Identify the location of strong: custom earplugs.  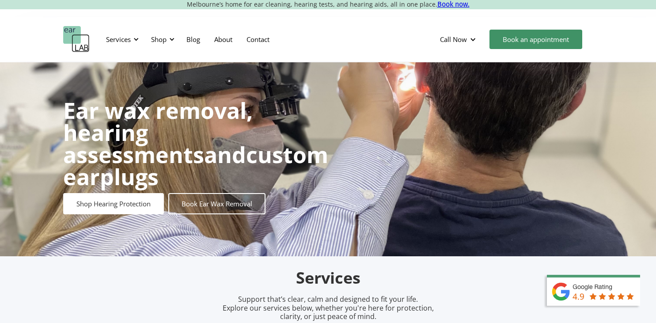
(196, 166).